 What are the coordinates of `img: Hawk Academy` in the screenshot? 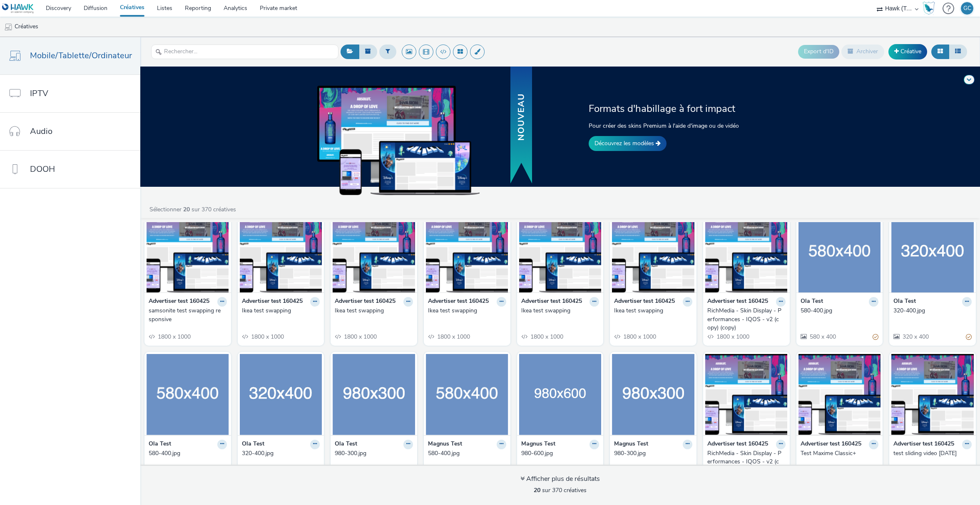 It's located at (928, 8).